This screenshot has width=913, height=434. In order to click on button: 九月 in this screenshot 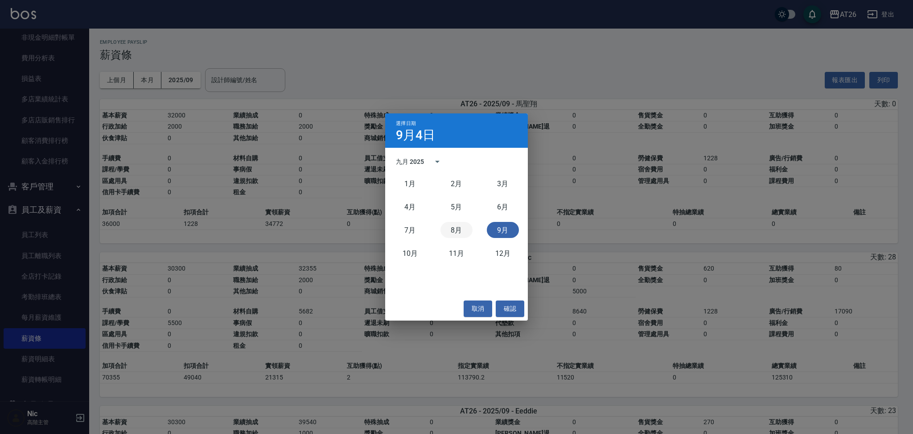, I will do `click(503, 230)`.